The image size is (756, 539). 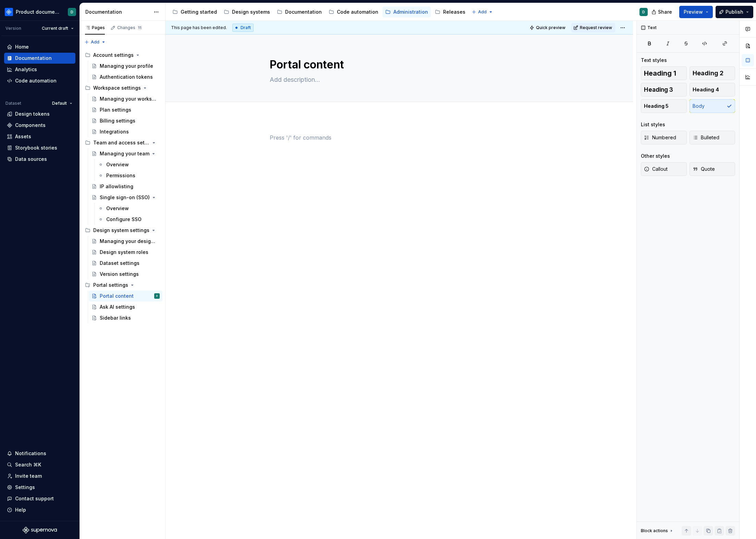 What do you see at coordinates (120, 176) in the screenshot?
I see `div: Permissions` at bounding box center [120, 176].